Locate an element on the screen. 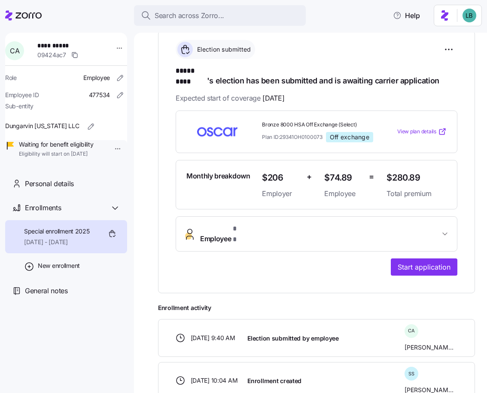 This screenshot has height=393, width=487. span: Enrollments is located at coordinates (43, 208).